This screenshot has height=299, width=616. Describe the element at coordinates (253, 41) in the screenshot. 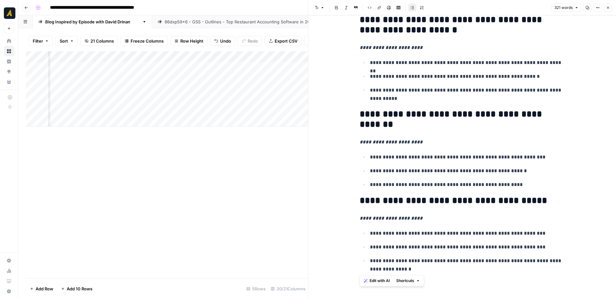

I see `span: Redo` at that location.